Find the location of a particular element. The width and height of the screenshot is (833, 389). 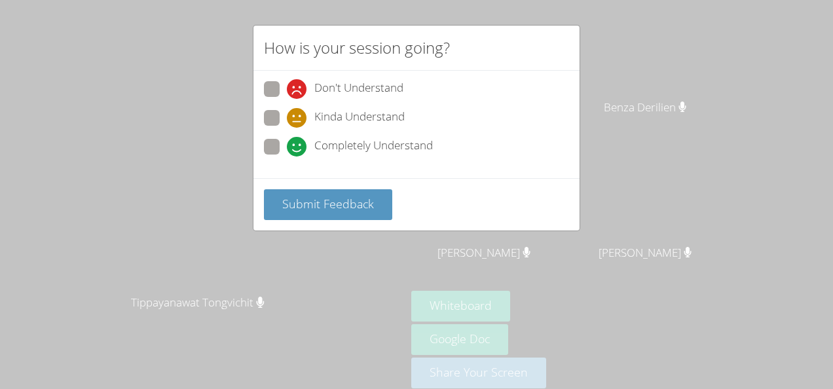

span: Submit Feedback is located at coordinates (328, 204).